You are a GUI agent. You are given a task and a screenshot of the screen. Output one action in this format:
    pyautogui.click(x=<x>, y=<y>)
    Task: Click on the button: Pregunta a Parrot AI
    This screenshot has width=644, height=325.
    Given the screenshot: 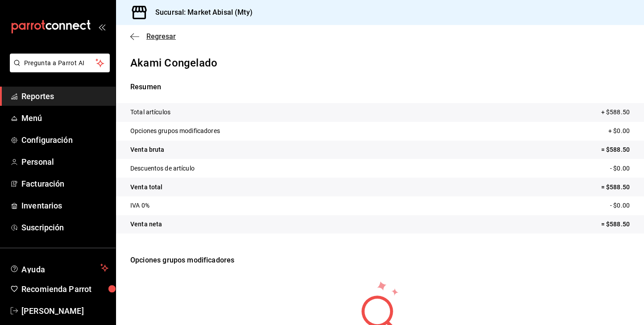 What is the action you would take?
    pyautogui.click(x=60, y=63)
    